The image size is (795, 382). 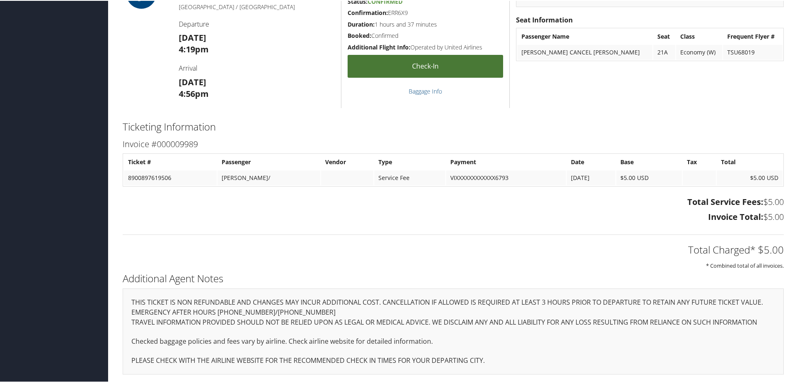 I want to click on th: Passenger Name, so click(x=584, y=36).